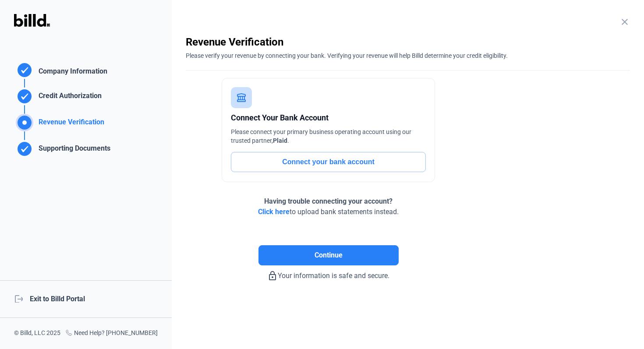 The image size is (644, 349). What do you see at coordinates (280, 140) in the screenshot?
I see `span: Plaid` at bounding box center [280, 140].